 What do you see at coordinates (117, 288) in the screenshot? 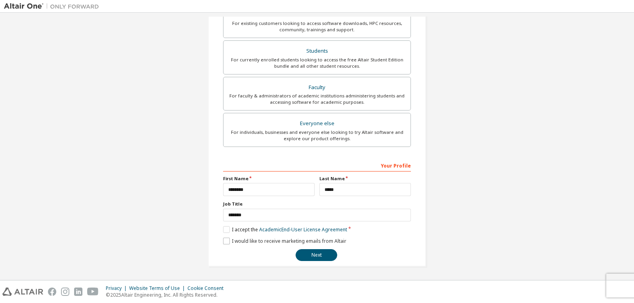
I see `div: Privacy` at bounding box center [117, 288].